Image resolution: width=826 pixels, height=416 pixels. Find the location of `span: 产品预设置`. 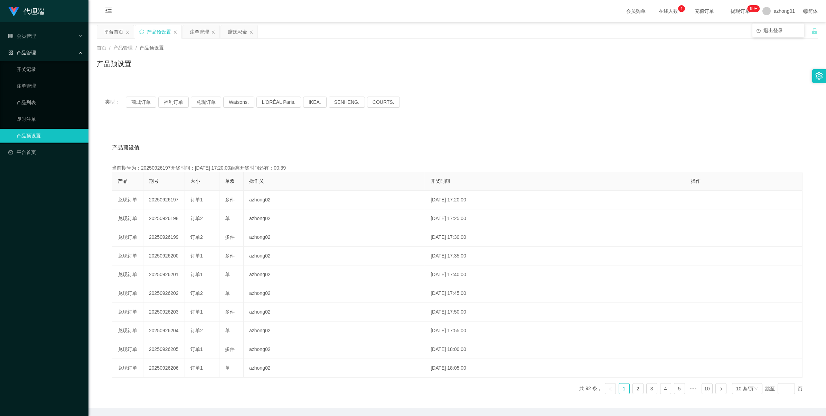

span: 产品预设置 is located at coordinates (152, 48).